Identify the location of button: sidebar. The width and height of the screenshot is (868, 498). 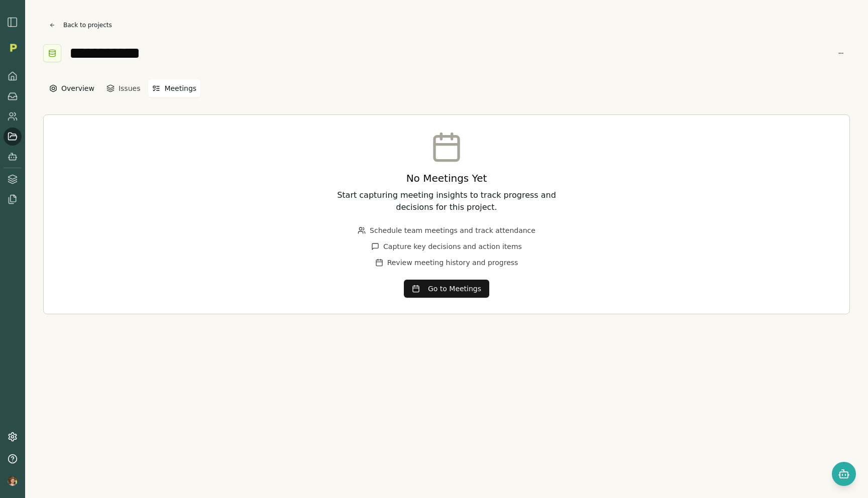
(13, 22).